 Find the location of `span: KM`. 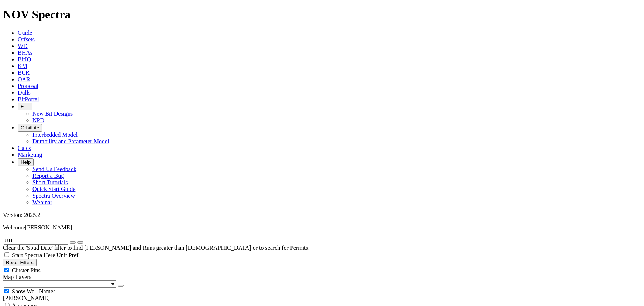

span: KM is located at coordinates (23, 66).